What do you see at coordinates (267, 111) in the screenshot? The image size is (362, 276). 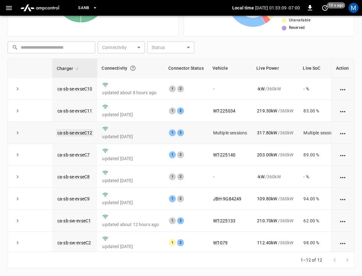 I see `p: 219.30 kW` at bounding box center [267, 111].